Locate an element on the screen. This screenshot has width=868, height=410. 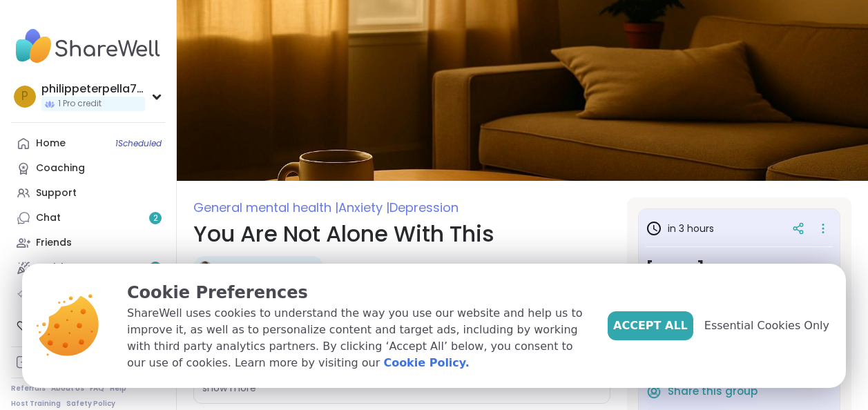
span: 1 is located at coordinates (155, 268).